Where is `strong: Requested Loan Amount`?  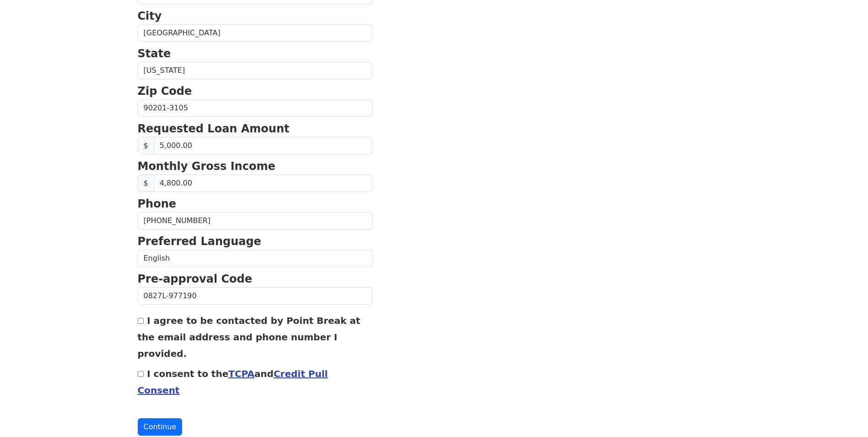
strong: Requested Loan Amount is located at coordinates (214, 129).